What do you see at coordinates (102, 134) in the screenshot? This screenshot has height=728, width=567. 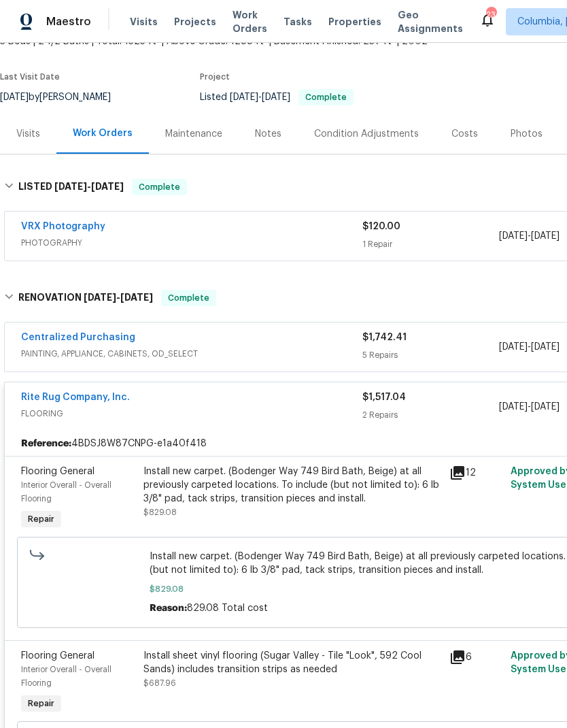 I see `div: Work Orders` at bounding box center [102, 134].